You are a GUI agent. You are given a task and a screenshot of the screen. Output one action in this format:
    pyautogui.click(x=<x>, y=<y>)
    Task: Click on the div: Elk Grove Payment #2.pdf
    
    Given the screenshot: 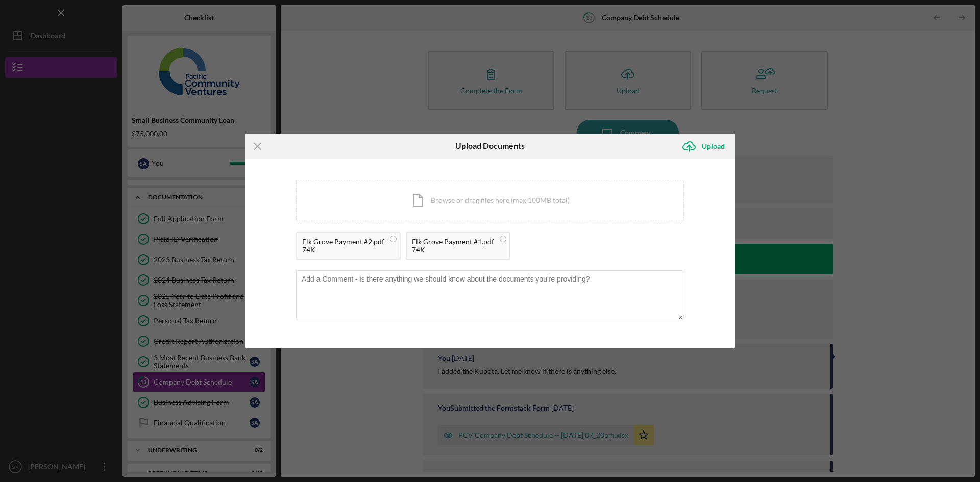 What is the action you would take?
    pyautogui.click(x=343, y=242)
    